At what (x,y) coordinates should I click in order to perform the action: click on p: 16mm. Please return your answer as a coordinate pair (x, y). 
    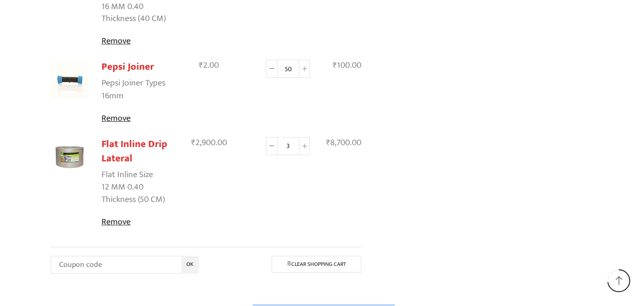
    Looking at the image, I should click on (113, 96).